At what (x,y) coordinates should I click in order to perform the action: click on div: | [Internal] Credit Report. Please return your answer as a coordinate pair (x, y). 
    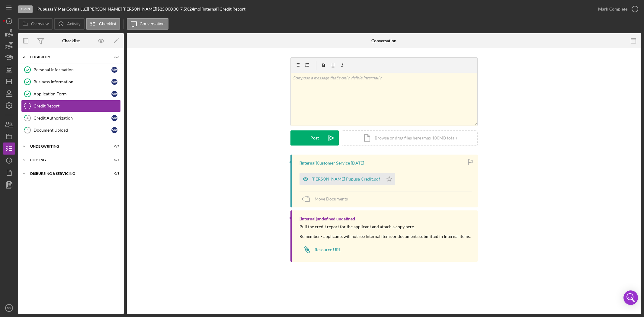
    Looking at the image, I should click on (223, 9).